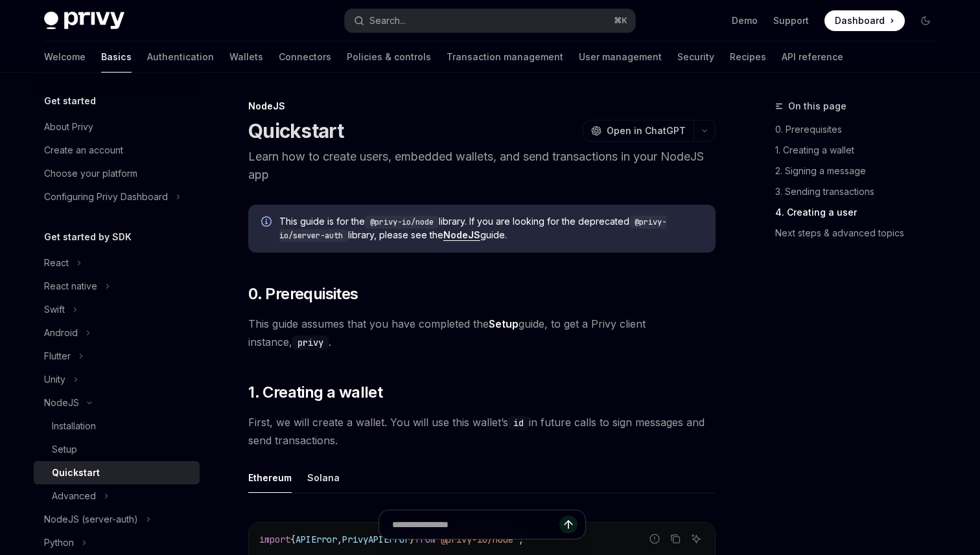 Image resolution: width=980 pixels, height=555 pixels. Describe the element at coordinates (505, 57) in the screenshot. I see `a: Transaction management` at that location.